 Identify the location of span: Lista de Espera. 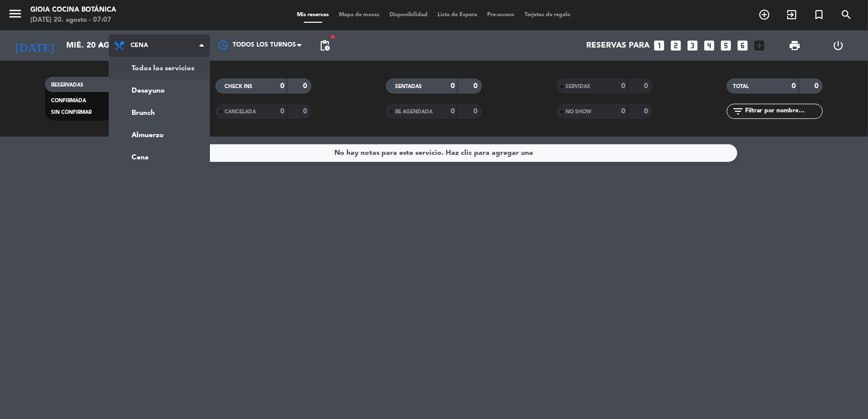
(458, 14).